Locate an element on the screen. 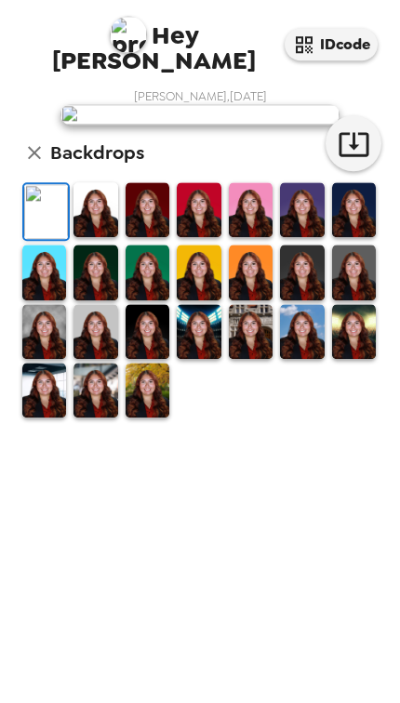 The width and height of the screenshot is (400, 703). img: Original is located at coordinates (46, 211).